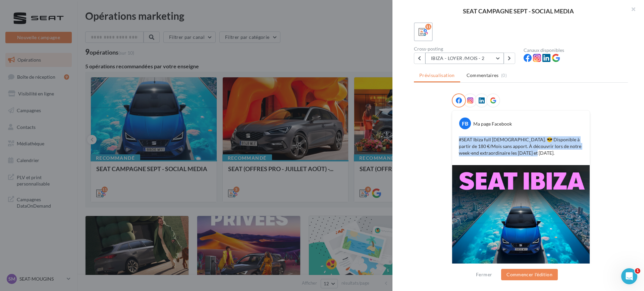  Describe the element at coordinates (484, 275) in the screenshot. I see `button: Fermer` at that location.